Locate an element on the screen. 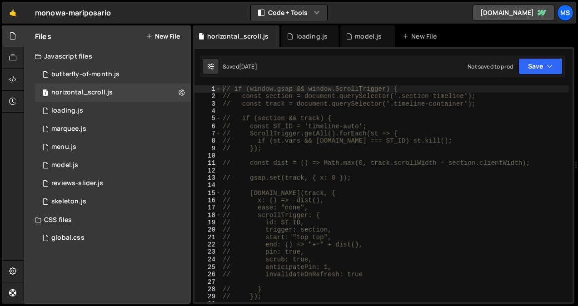 Image resolution: width=578 pixels, height=306 pixels. div: 10 is located at coordinates (208, 156).